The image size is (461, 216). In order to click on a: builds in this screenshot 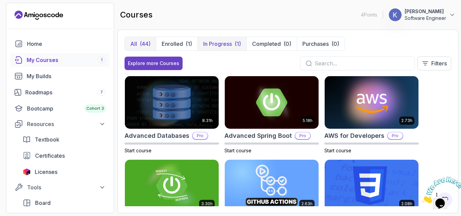, I will do `click(60, 76)`.